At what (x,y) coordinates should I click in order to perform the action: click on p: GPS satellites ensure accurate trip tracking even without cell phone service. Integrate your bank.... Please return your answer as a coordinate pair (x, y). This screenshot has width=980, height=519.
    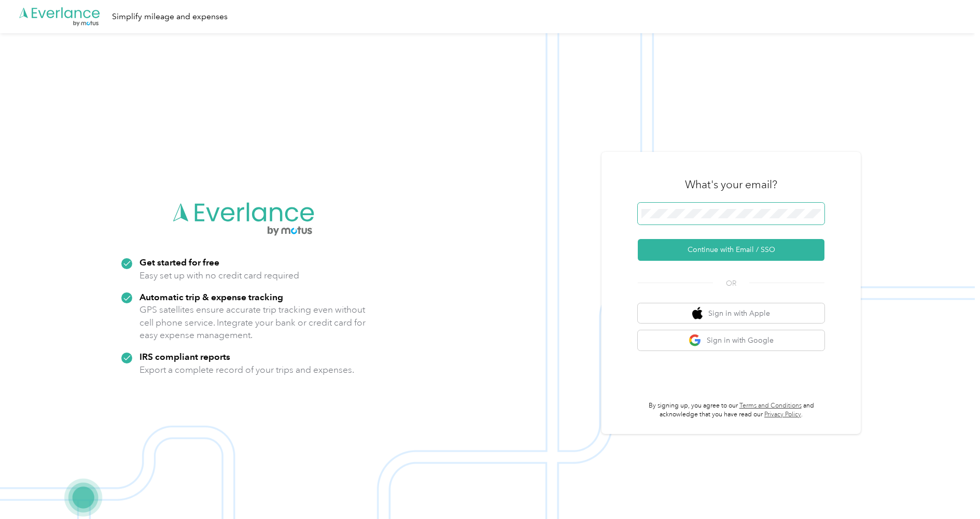
    Looking at the image, I should click on (253, 323).